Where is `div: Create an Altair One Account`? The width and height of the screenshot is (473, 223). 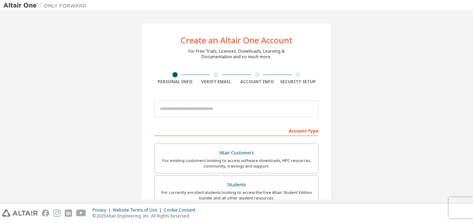
div: Create an Altair One Account is located at coordinates (237, 40).